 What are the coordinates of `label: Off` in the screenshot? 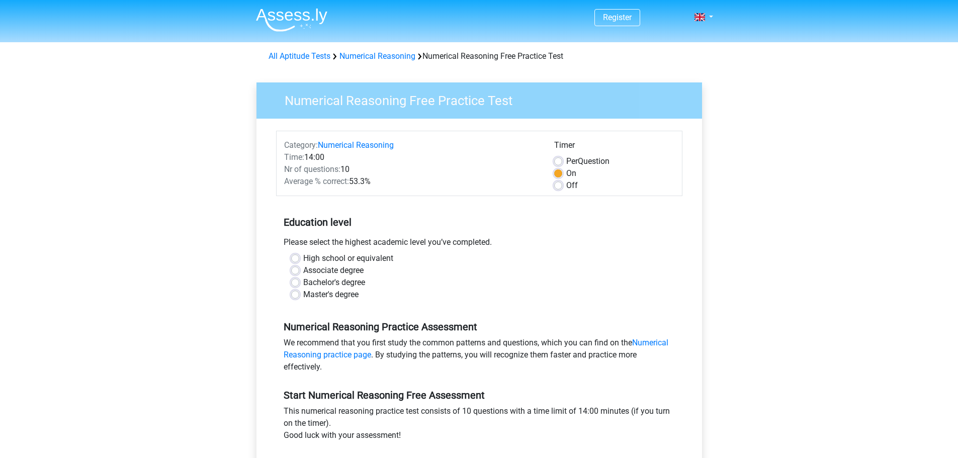 It's located at (572, 186).